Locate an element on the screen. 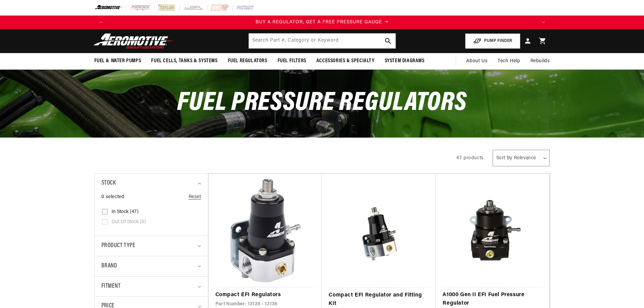 The height and width of the screenshot is (308, 644). span: Stock is located at coordinates (109, 183).